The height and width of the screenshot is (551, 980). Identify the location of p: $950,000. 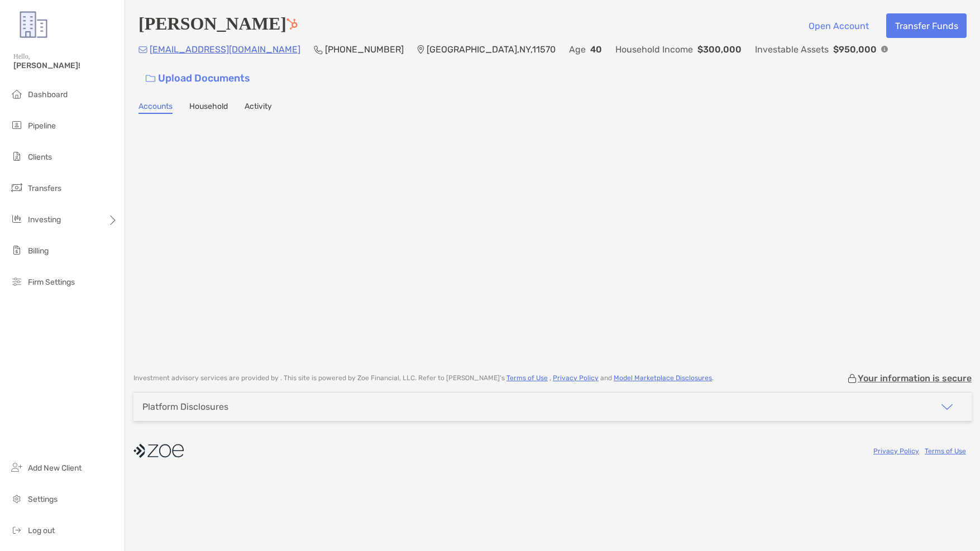
(855, 49).